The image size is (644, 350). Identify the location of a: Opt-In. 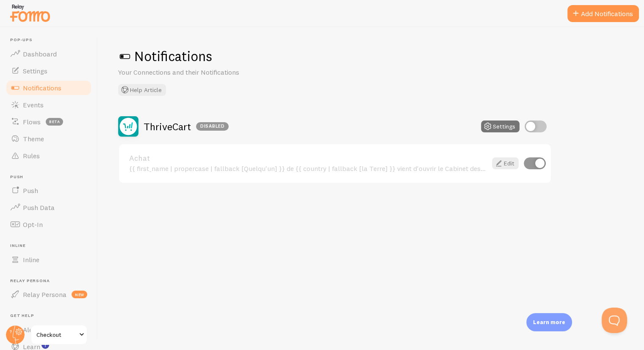
(49, 224).